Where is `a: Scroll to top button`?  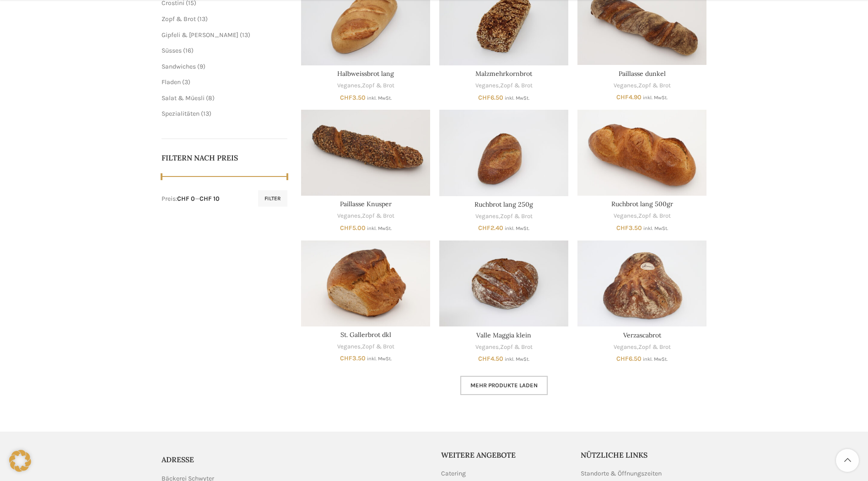
a: Scroll to top button is located at coordinates (848, 460).